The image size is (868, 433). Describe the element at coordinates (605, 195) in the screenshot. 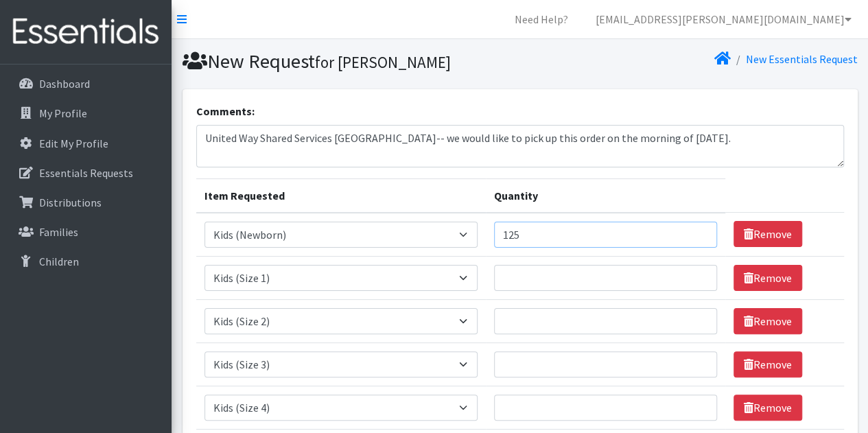

I see `th: Quantity` at that location.